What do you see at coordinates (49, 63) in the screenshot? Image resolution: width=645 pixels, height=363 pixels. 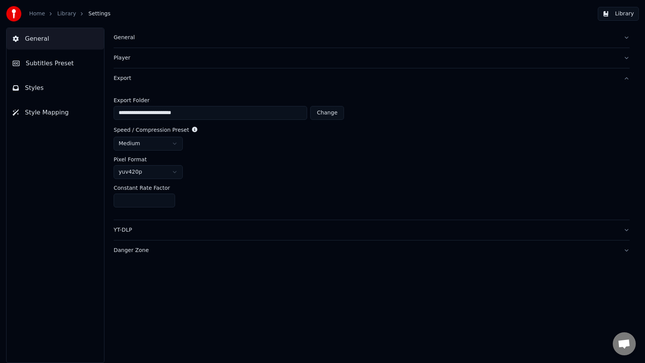 I see `span: Subtitles Preset` at bounding box center [49, 63].